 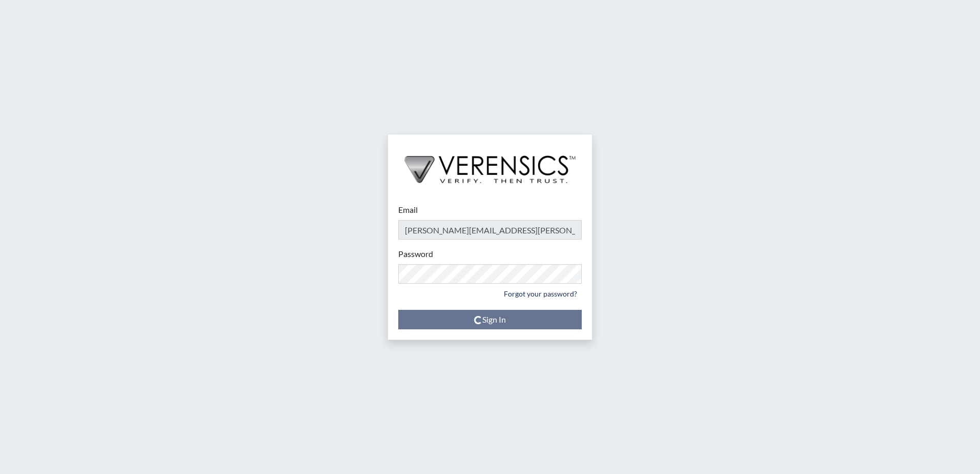 What do you see at coordinates (416, 254) in the screenshot?
I see `label: Password` at bounding box center [416, 254].